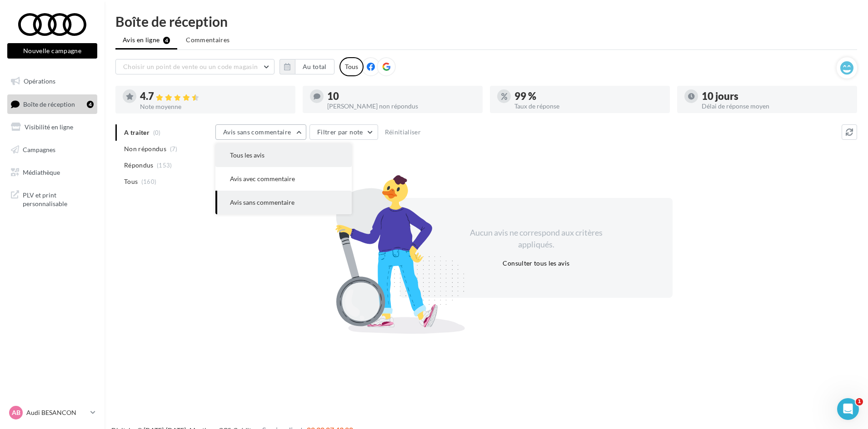  What do you see at coordinates (351, 67) in the screenshot?
I see `div: Tous` at bounding box center [351, 67].